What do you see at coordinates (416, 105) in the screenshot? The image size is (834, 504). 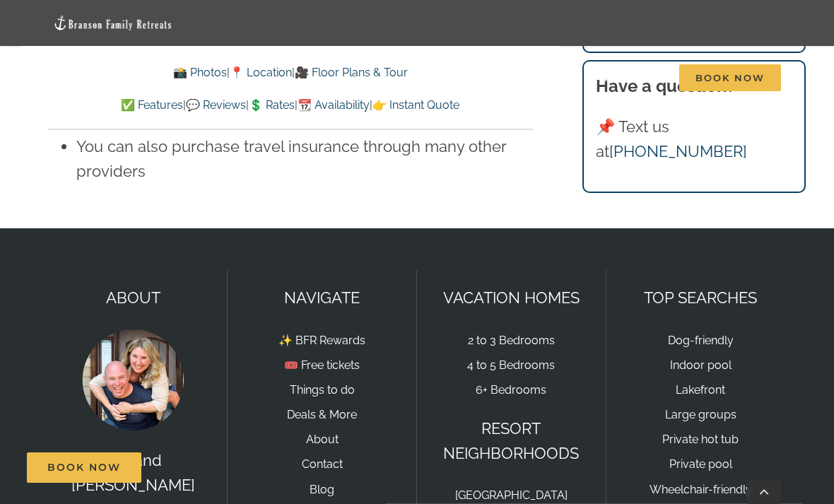 I see `a: 👉 Instant Quote` at bounding box center [416, 105].